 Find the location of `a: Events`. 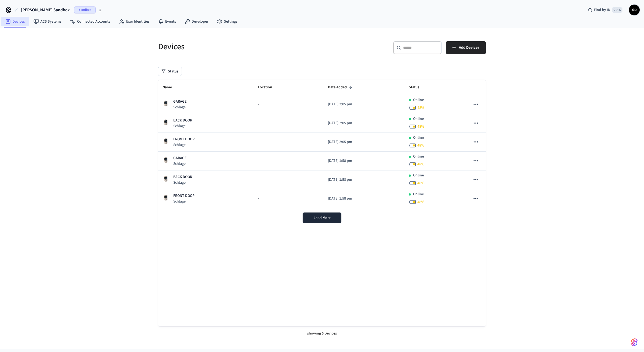

a: Events is located at coordinates (167, 21).